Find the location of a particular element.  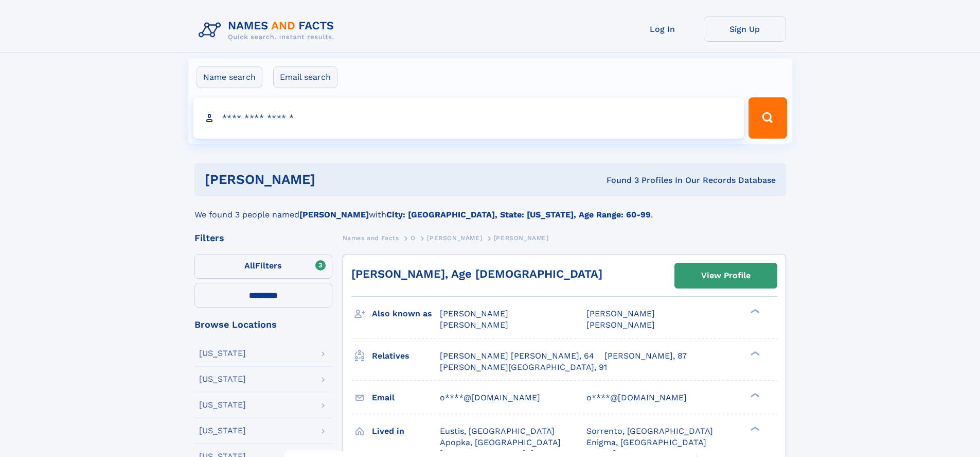

div: Browse Locations is located at coordinates (263, 325).